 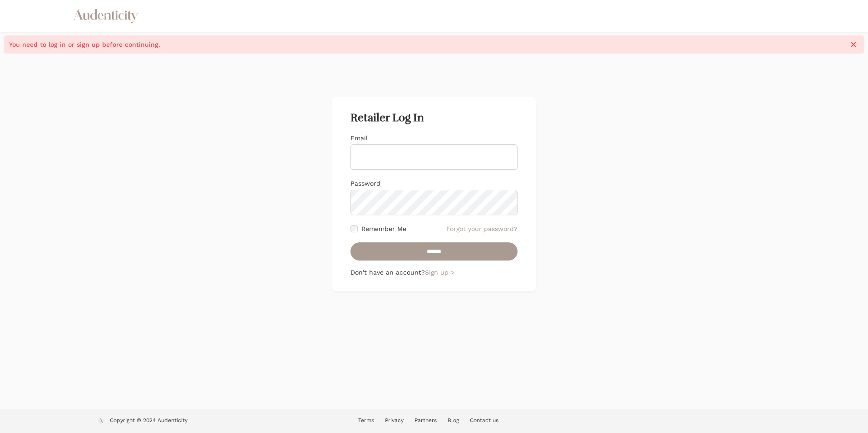 What do you see at coordinates (481, 229) in the screenshot?
I see `a: Forgot your password?` at bounding box center [481, 229].